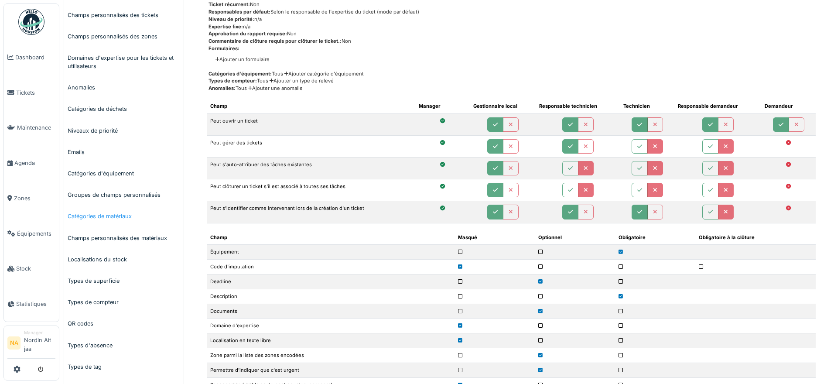 This screenshot has width=834, height=384. Describe the element at coordinates (495, 237) in the screenshot. I see `th: Masqué` at that location.